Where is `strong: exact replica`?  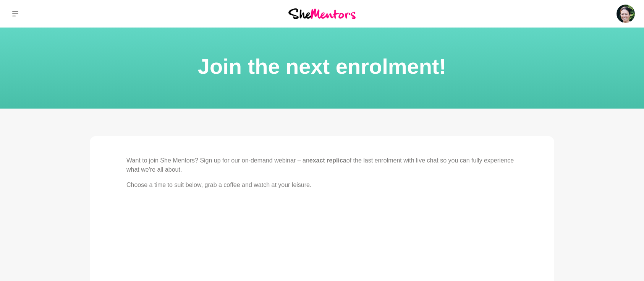 strong: exact replica is located at coordinates (328, 160).